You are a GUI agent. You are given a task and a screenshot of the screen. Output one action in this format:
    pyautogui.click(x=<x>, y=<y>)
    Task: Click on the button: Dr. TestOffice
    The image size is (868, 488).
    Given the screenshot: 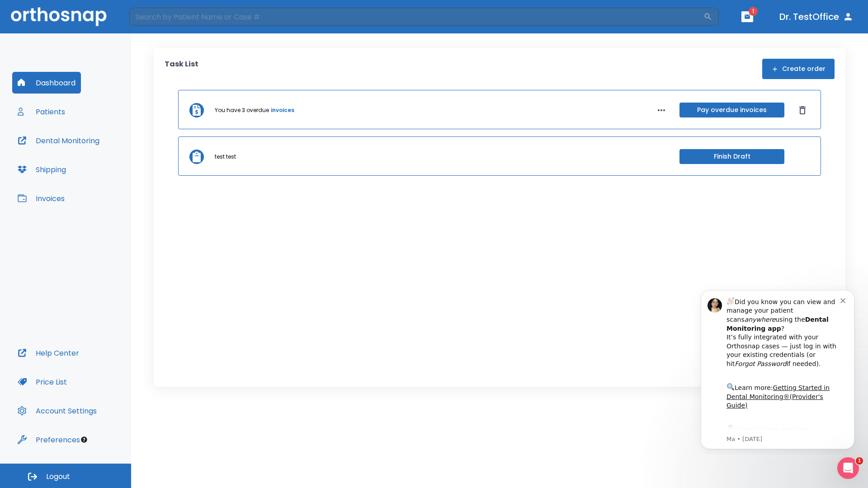 What is the action you would take?
    pyautogui.click(x=817, y=17)
    